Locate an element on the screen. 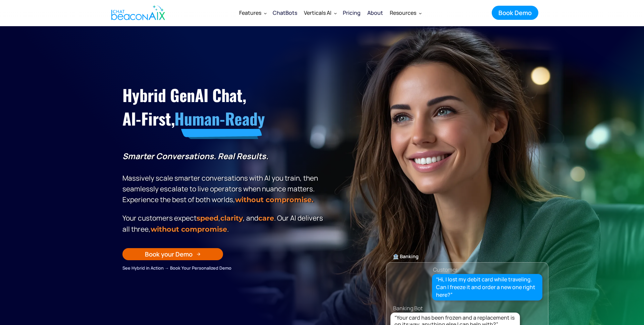 The image size is (644, 325). a: Book Demo is located at coordinates (515, 13).